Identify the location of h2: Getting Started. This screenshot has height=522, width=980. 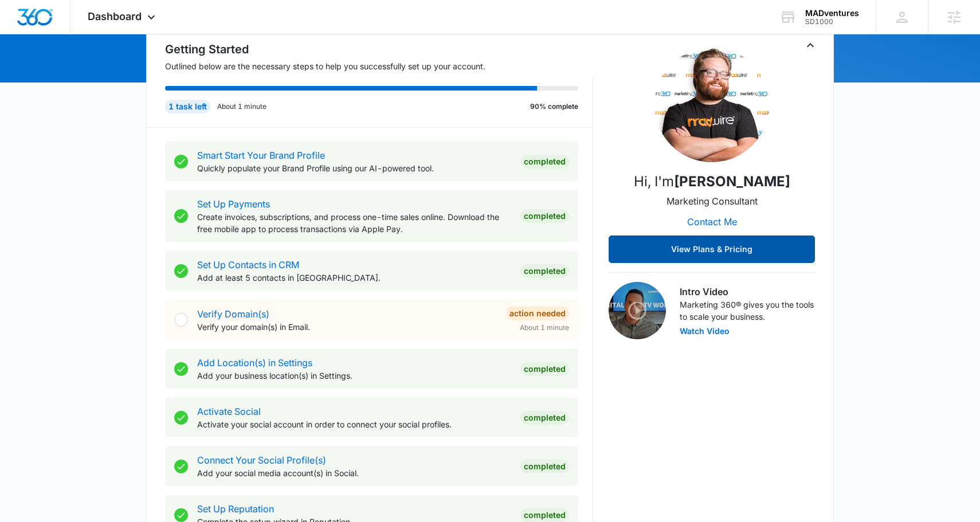
(379, 49).